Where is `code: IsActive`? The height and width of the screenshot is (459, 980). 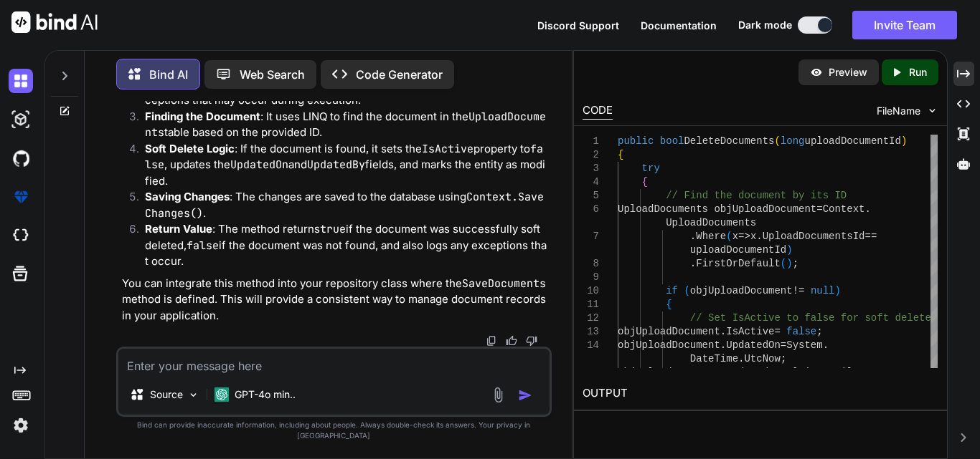 code: IsActive is located at coordinates (448, 149).